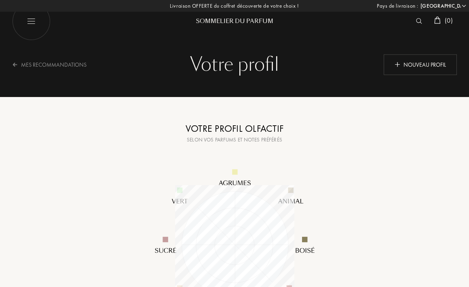 The image size is (469, 287). What do you see at coordinates (234, 21) in the screenshot?
I see `div: Sommelier du Parfum` at bounding box center [234, 21].